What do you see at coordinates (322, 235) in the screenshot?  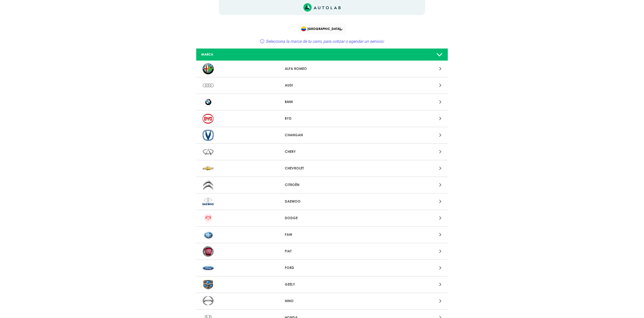 I see `p: FAW` at bounding box center [322, 235].